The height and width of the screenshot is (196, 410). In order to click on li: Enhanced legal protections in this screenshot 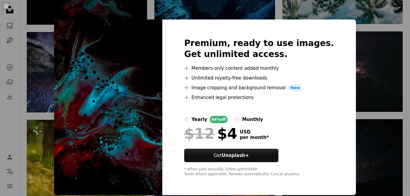, I will do `click(259, 97)`.